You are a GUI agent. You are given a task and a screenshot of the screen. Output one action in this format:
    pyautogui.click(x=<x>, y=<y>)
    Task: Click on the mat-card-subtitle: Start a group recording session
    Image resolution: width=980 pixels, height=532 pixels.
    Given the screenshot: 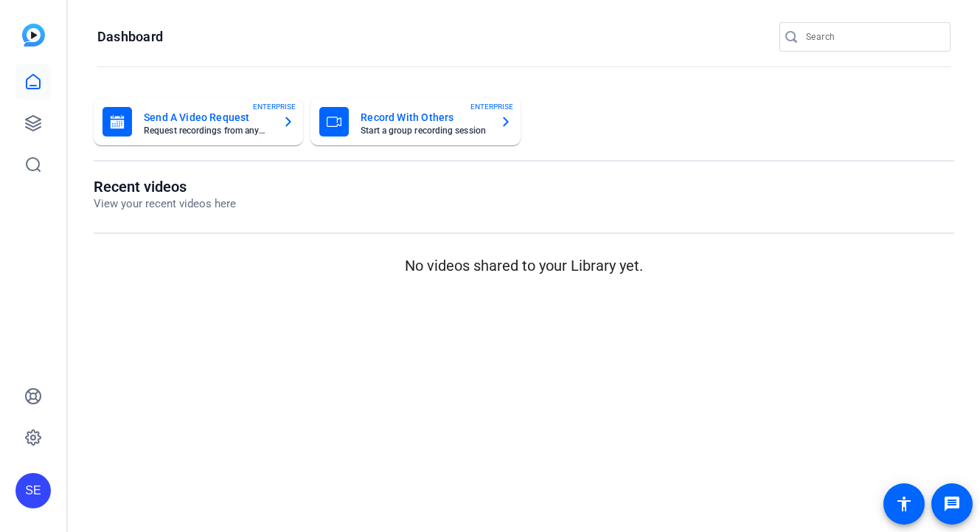 What is the action you would take?
    pyautogui.click(x=424, y=131)
    